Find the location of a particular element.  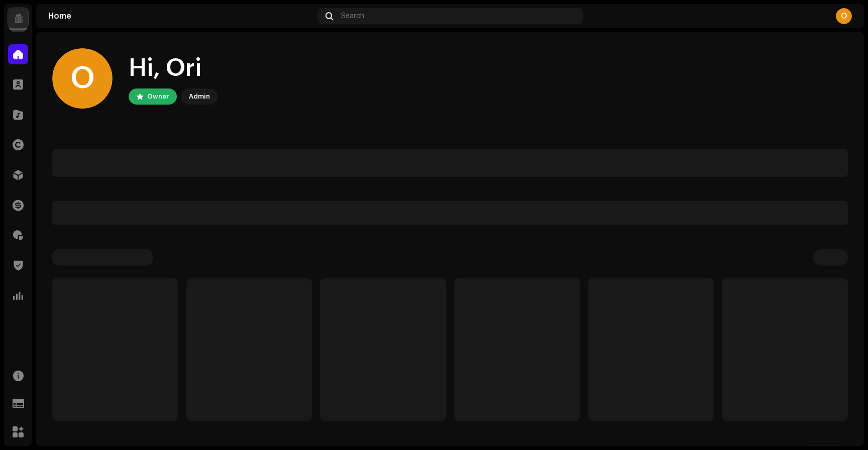

div: Hi, Ori is located at coordinates (173, 68).